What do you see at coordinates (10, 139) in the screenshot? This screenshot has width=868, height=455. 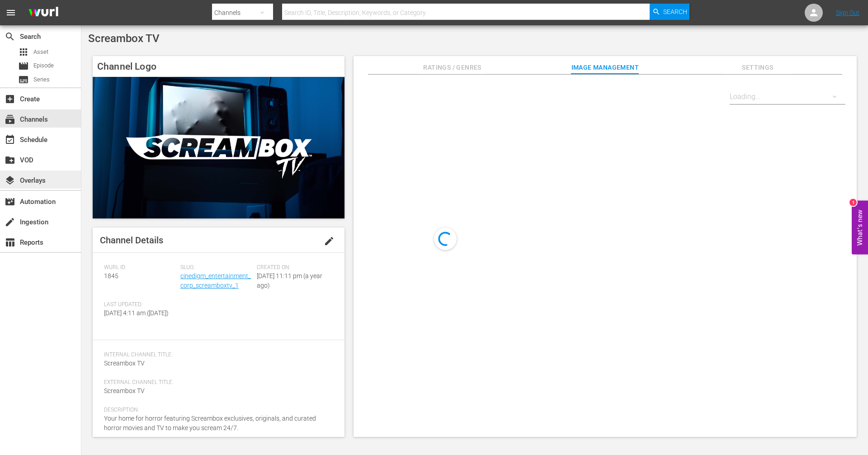 I see `span: Schedule` at bounding box center [10, 139].